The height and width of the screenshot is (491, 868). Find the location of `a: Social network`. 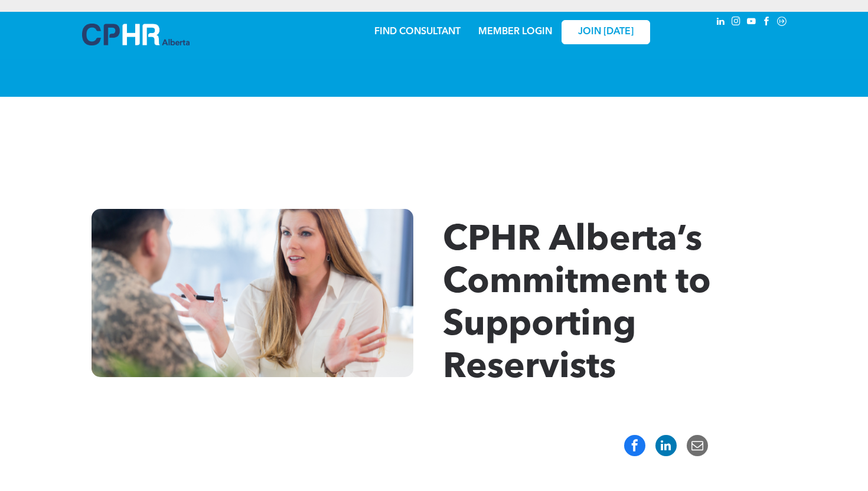

a: Social network is located at coordinates (781, 22).